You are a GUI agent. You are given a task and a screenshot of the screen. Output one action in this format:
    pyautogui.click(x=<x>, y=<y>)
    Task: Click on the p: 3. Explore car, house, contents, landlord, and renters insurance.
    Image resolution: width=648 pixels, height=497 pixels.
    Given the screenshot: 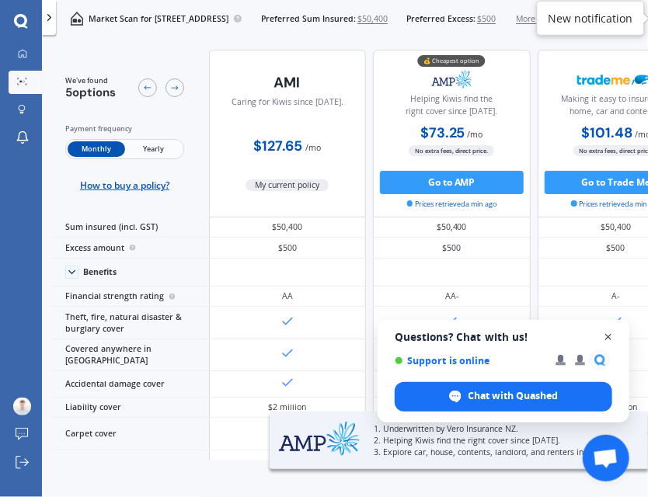 What is the action you would take?
    pyautogui.click(x=496, y=452)
    